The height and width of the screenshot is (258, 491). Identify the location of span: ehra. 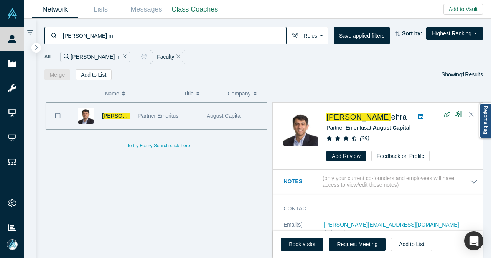
(399, 117).